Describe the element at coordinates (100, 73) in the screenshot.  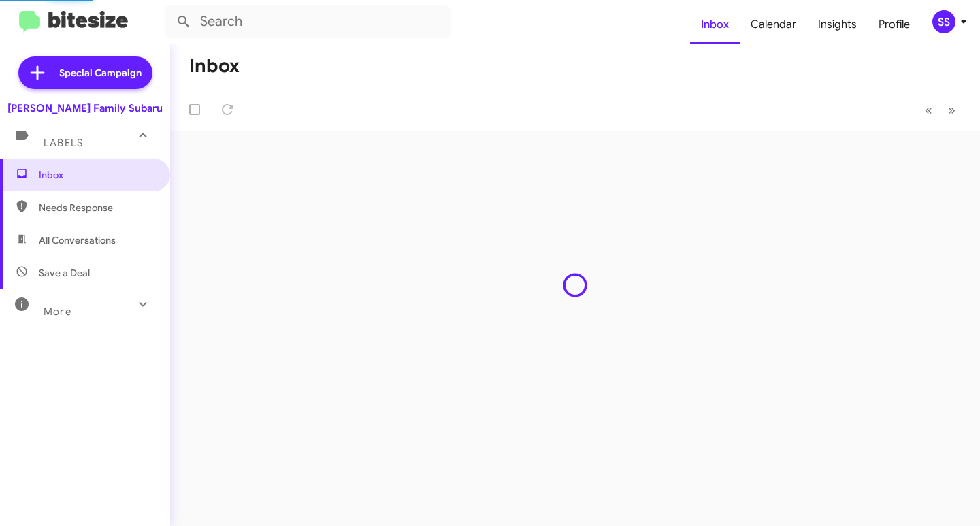
I see `span: Special Campaign` at that location.